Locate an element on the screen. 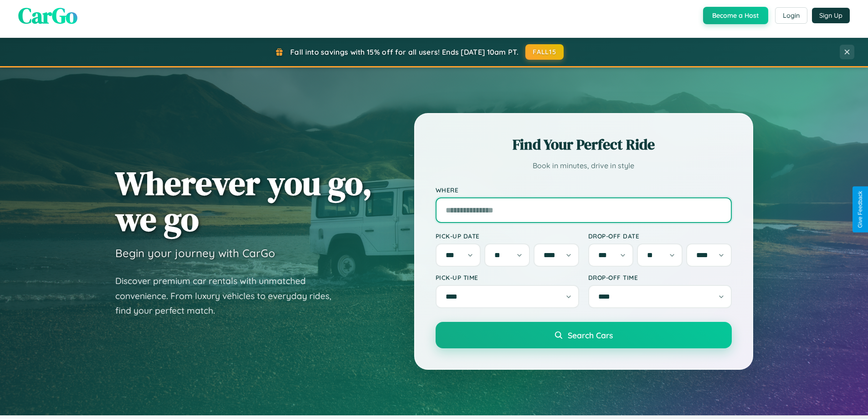  h1: Wherever you go, we go is located at coordinates (244, 201).